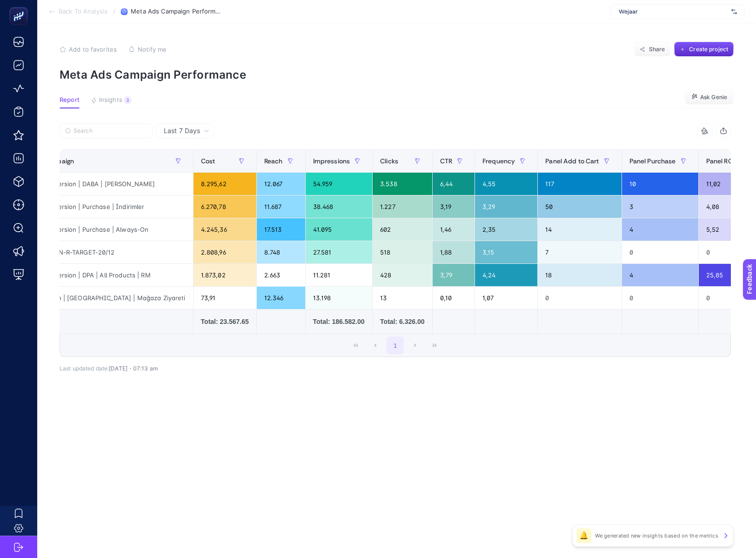 The width and height of the screenshot is (756, 558). Describe the element at coordinates (498, 161) in the screenshot. I see `span: Frequency` at that location.